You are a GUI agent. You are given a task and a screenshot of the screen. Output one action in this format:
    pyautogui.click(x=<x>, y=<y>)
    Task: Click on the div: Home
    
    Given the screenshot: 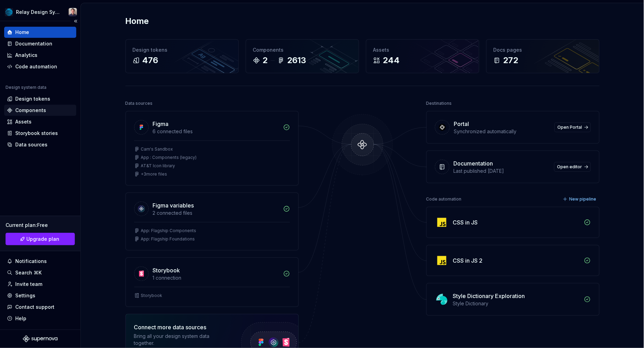 What is the action you would take?
    pyautogui.click(x=22, y=32)
    